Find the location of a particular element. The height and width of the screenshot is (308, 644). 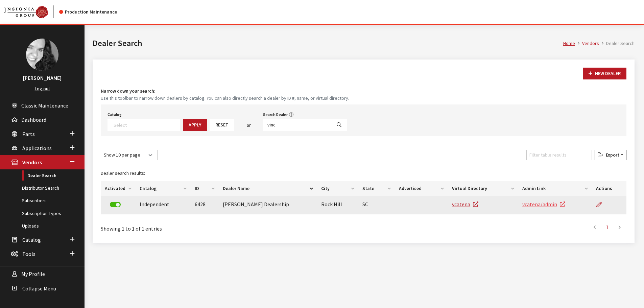

div: Showing 1 to 1 of 1 entries is located at coordinates (208, 226).